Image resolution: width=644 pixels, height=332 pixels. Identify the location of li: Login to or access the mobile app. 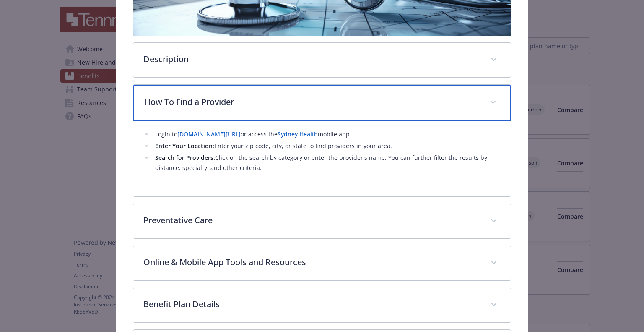
(326, 134).